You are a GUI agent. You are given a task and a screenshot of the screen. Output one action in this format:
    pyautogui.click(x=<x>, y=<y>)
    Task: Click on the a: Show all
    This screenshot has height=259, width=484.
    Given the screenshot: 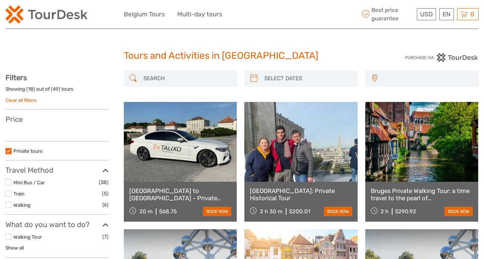 What is the action you would take?
    pyautogui.click(x=15, y=248)
    